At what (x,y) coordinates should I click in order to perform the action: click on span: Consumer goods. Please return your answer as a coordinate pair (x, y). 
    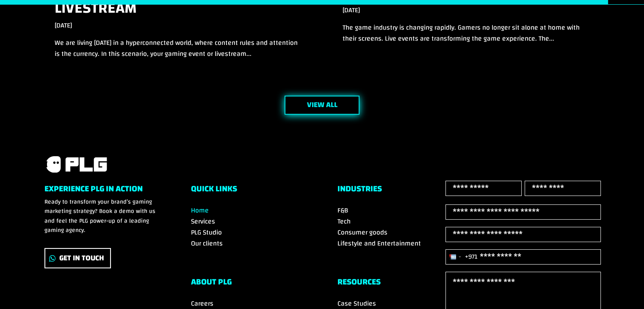
    Looking at the image, I should click on (362, 232).